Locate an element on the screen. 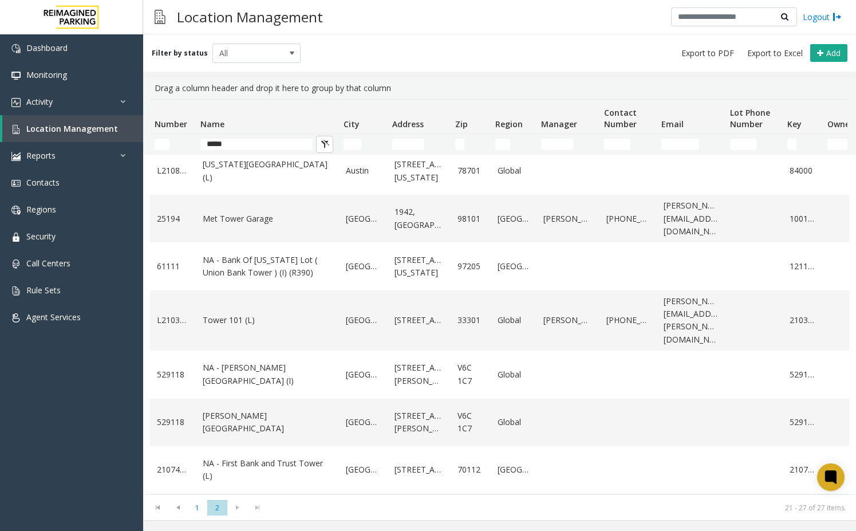 The height and width of the screenshot is (531, 856). div: Data table is located at coordinates (499, 297).